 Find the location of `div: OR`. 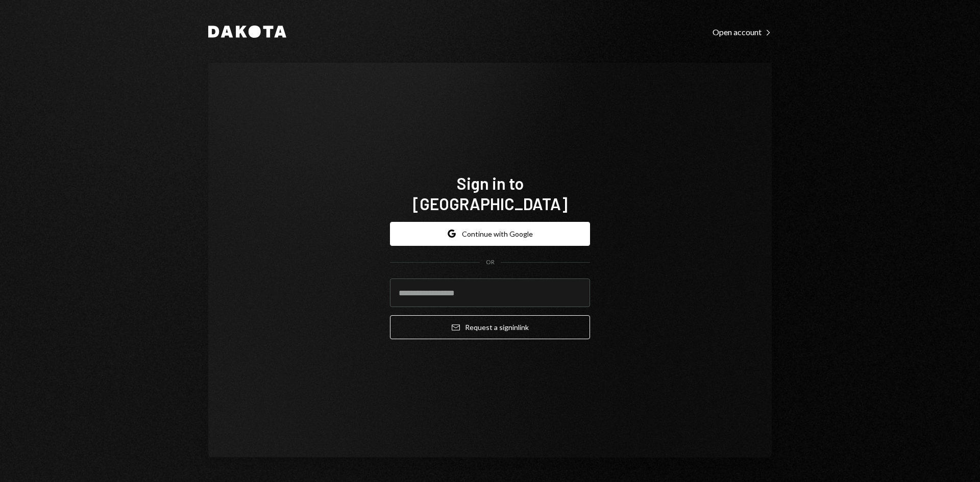

div: OR is located at coordinates (490, 262).